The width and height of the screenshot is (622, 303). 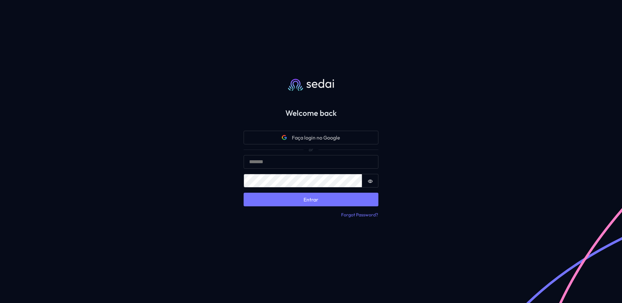 I want to click on svg: Google icon, so click(x=284, y=137).